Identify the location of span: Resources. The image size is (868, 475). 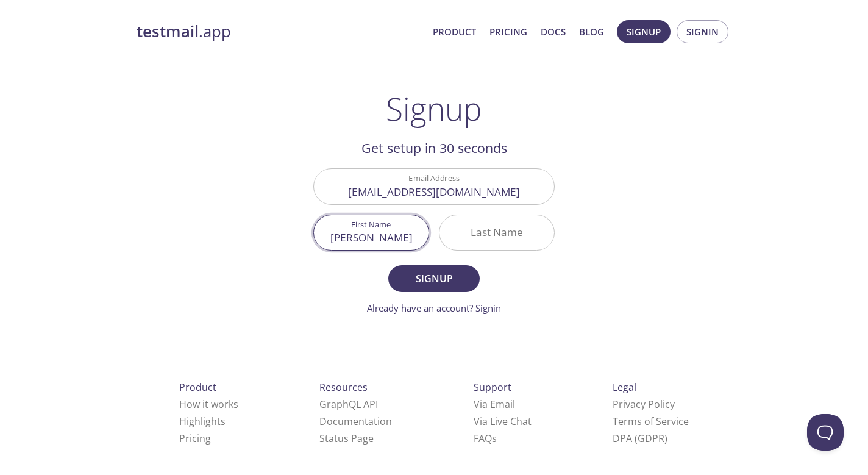
(343, 387).